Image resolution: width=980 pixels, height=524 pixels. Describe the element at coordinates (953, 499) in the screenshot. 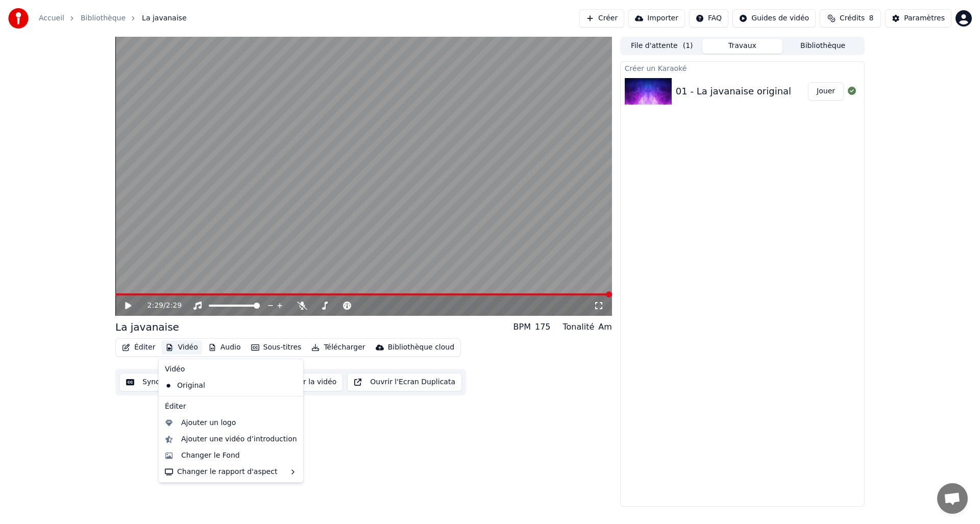

I see `div: Ouvrir le chat` at that location.